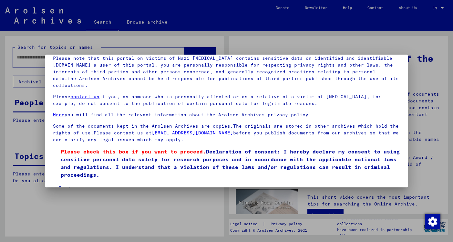 The image size is (453, 242). Describe the element at coordinates (85, 97) in the screenshot. I see `a: contact us` at that location.